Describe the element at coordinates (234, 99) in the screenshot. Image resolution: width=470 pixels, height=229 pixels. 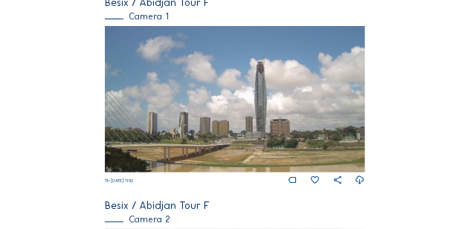
I see `img: Image` at that location.